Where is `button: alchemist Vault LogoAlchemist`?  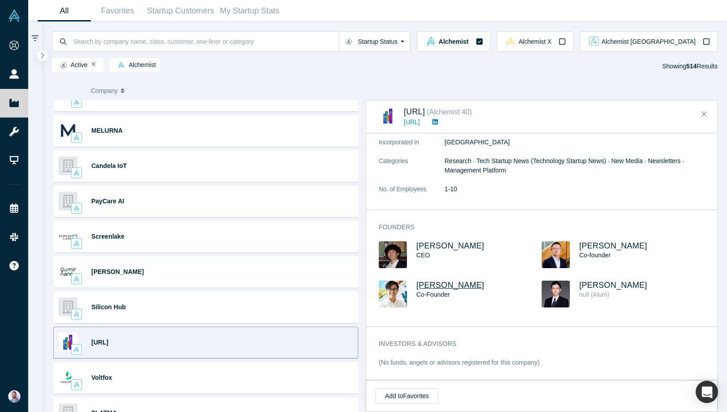 button: alchemist Vault LogoAlchemist is located at coordinates (453, 42).